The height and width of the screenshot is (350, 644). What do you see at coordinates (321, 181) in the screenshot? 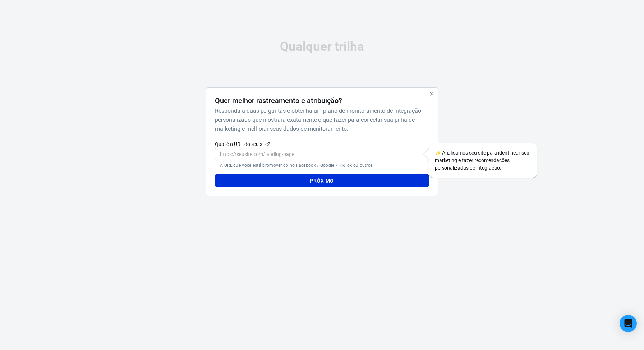
I see `button: Próximo` at bounding box center [321, 181].